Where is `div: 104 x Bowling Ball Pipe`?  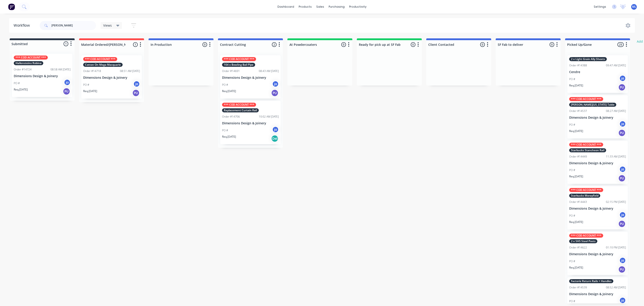
div: 104 x Bowling Ball Pipe is located at coordinates (238, 65).